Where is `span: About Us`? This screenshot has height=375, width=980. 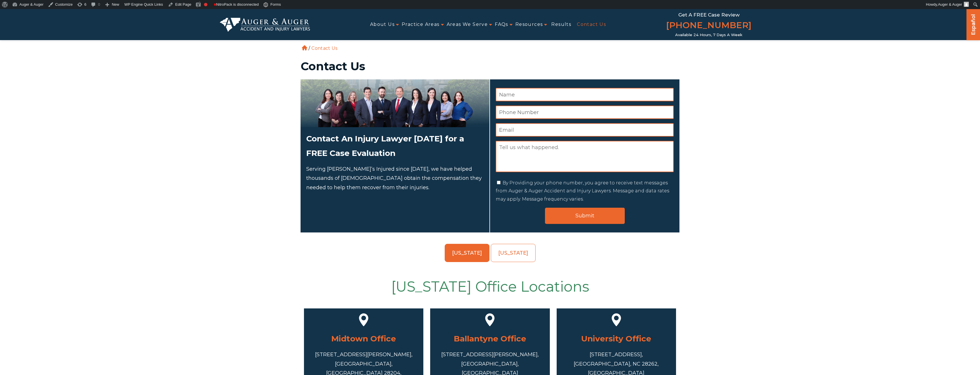
span: About Us is located at coordinates (382, 24).